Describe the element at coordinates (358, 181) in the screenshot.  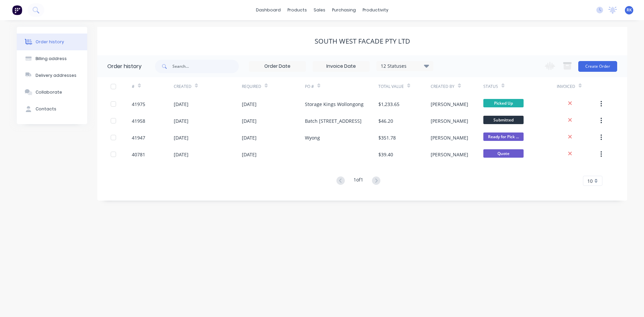
I see `div: 1 of 1` at that location.